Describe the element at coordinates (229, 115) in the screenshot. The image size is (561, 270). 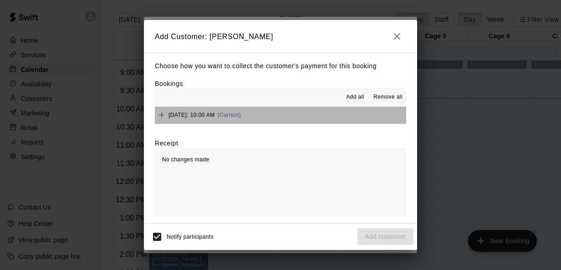
I see `span: (Current)` at that location.